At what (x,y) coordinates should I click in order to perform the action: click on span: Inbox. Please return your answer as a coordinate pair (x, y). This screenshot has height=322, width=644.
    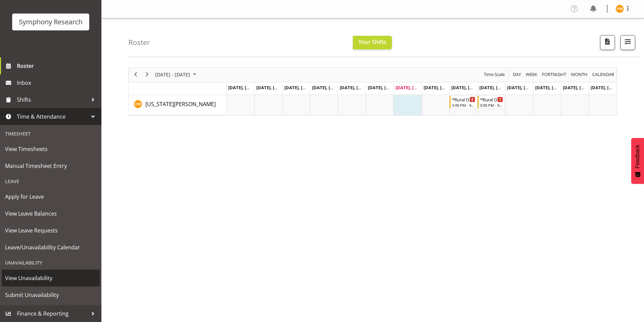
    Looking at the image, I should click on (58, 83).